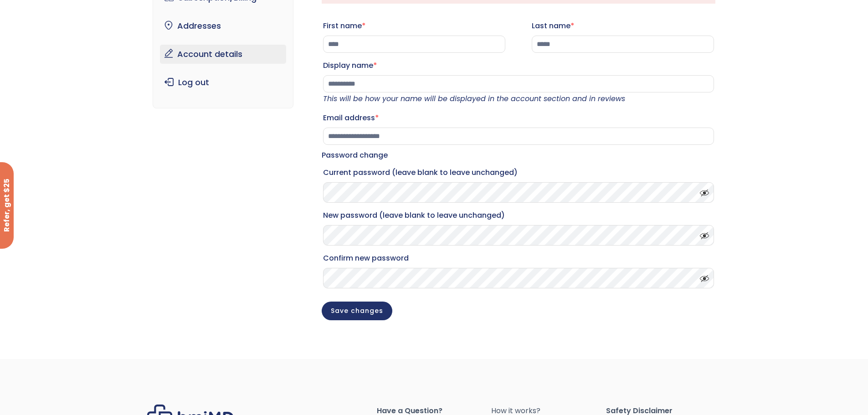 The image size is (868, 415). Describe the element at coordinates (518, 215) in the screenshot. I see `label: New password (leave blank to leave unchanged)` at that location.